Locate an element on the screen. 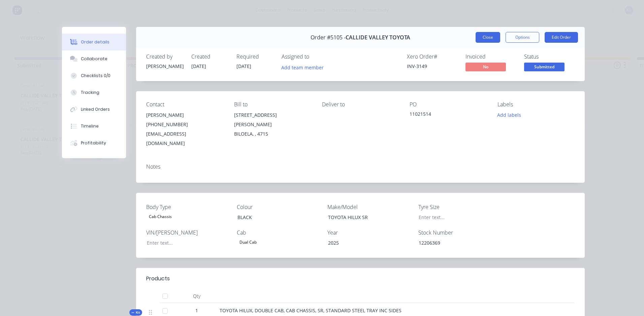  button: Checklists 0/0 is located at coordinates (94, 76).